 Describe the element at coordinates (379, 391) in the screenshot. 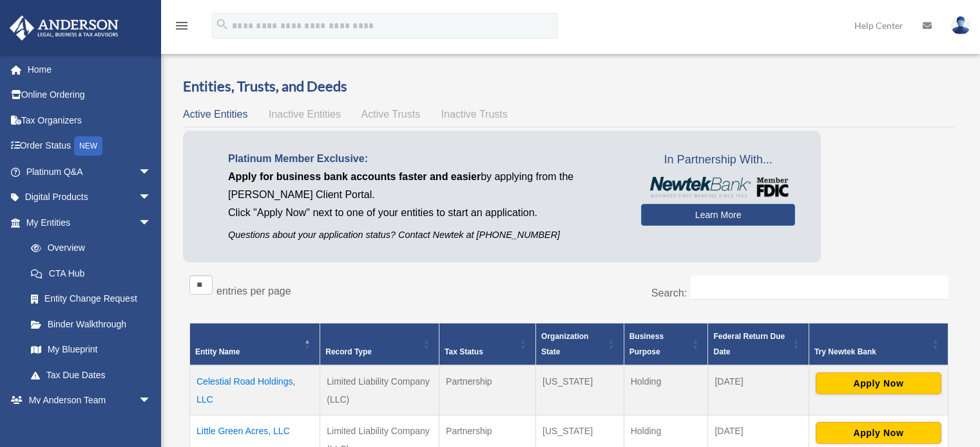

I see `td: Limited Liability Company (LLC)` at that location.